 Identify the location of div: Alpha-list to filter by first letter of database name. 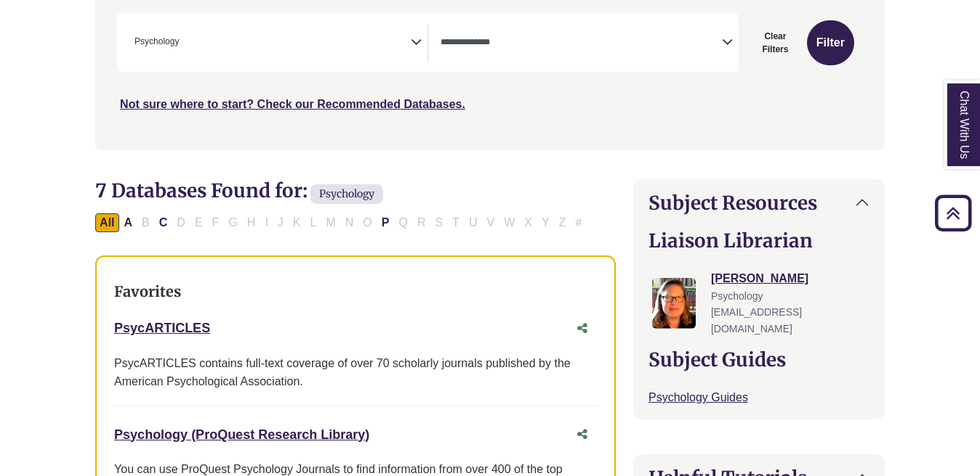
(341, 222).